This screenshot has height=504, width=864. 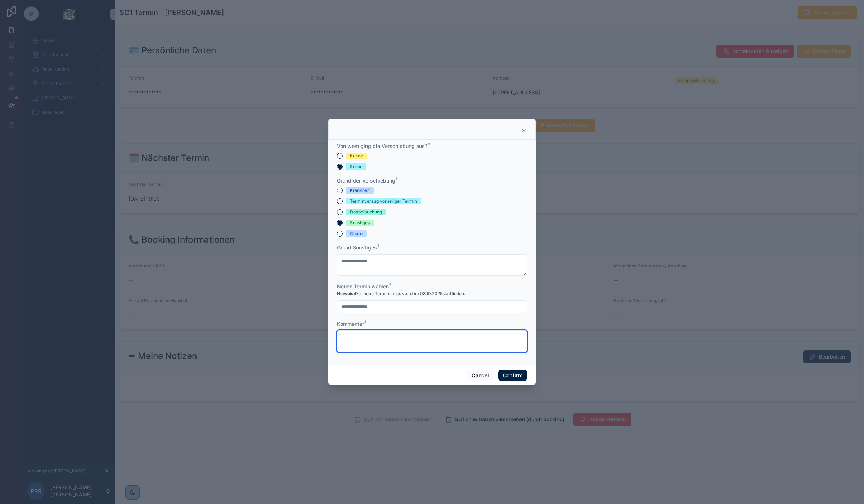 What do you see at coordinates (356, 167) in the screenshot?
I see `div: Seller` at bounding box center [356, 167].